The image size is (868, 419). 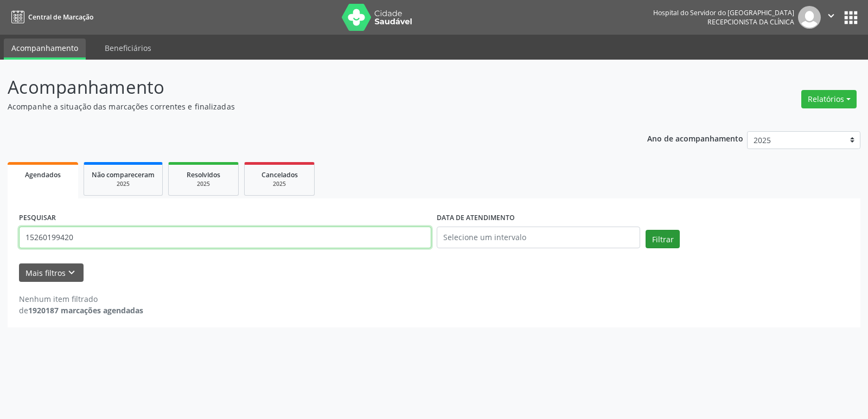 I want to click on button: Relatórios, so click(x=828, y=99).